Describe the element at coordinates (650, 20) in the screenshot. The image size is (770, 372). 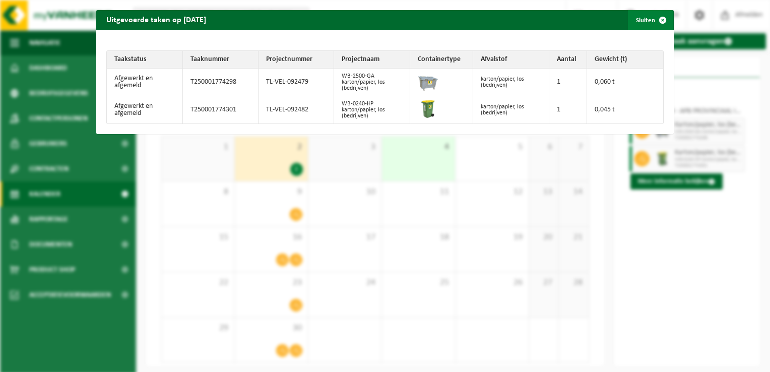
I see `button: Sluiten` at that location.